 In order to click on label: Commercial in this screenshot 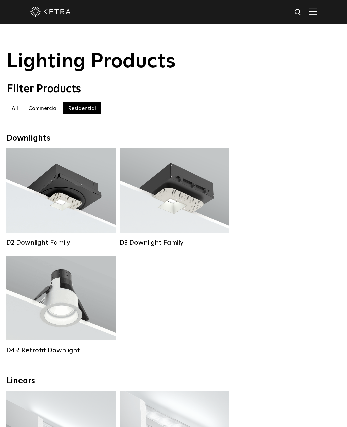, I will do `click(43, 108)`.